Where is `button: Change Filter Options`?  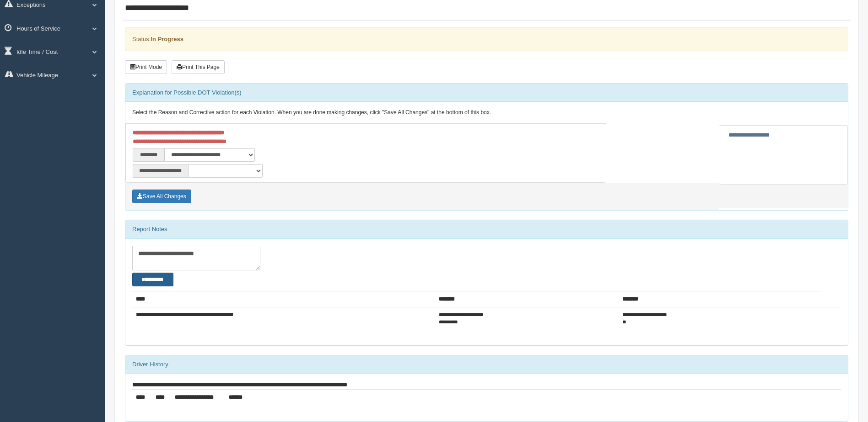
button: Change Filter Options is located at coordinates (153, 280).